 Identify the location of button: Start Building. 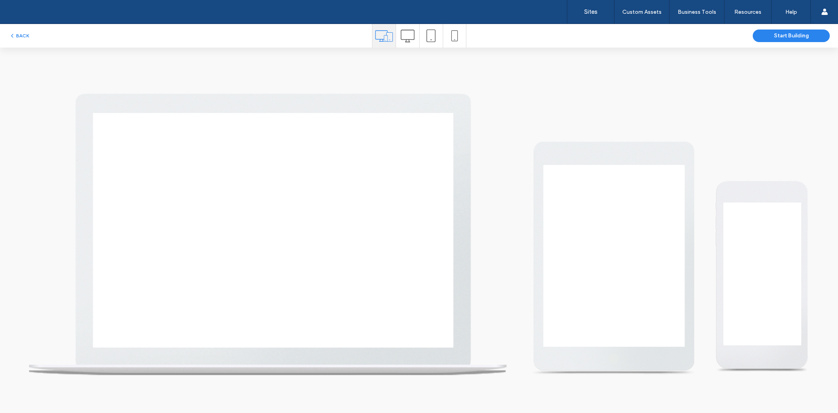
(792, 36).